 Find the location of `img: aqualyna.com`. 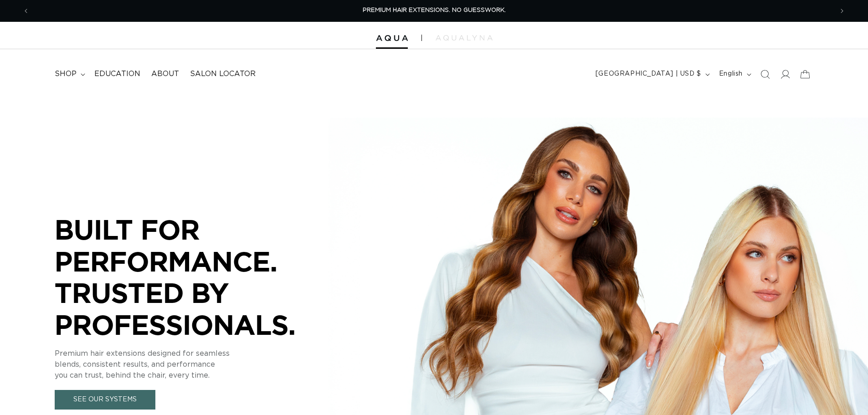

img: aqualyna.com is located at coordinates (464, 38).